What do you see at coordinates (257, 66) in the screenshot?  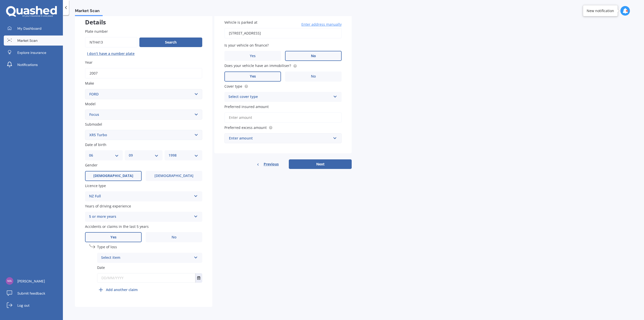 I see `span: Does your vehicle have an immobiliser?` at bounding box center [257, 66].